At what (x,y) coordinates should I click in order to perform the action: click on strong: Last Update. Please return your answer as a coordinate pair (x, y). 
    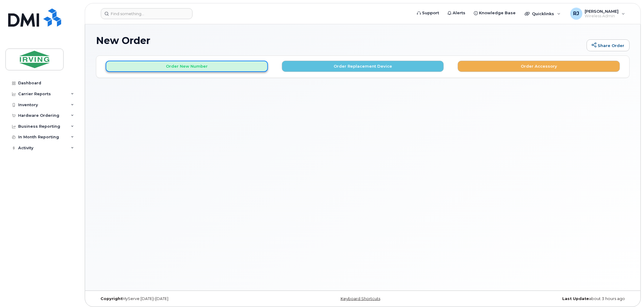
    Looking at the image, I should click on (576, 298).